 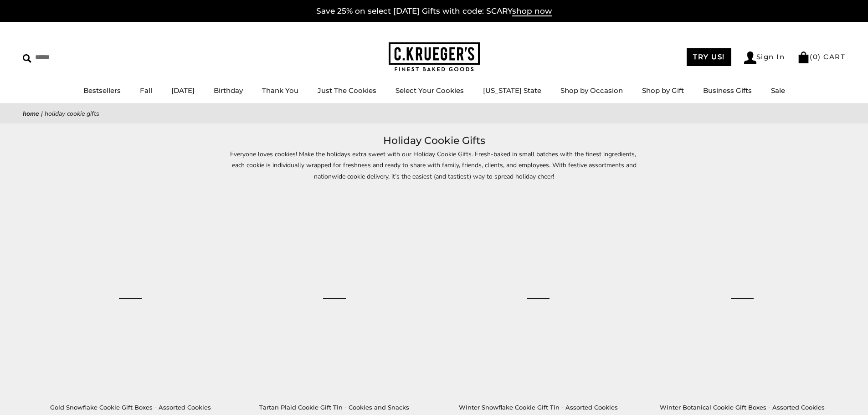 What do you see at coordinates (146, 90) in the screenshot?
I see `a: Fall` at bounding box center [146, 90].